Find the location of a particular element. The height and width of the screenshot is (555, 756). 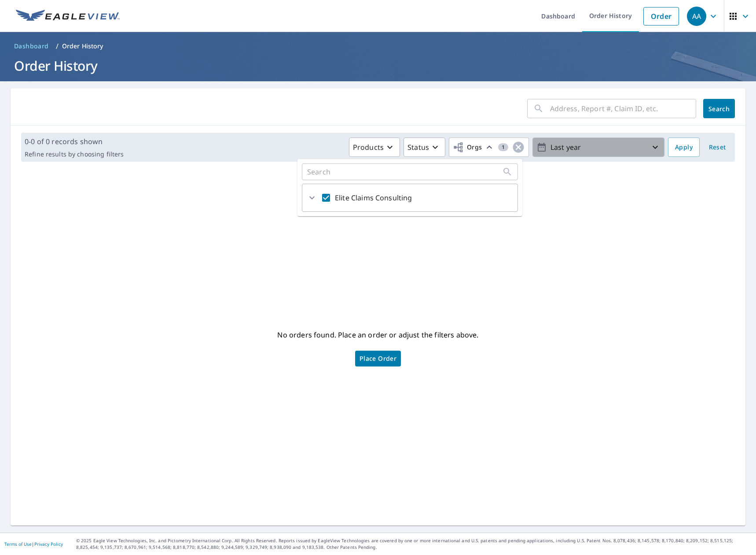

button: Reset is located at coordinates (717, 147).